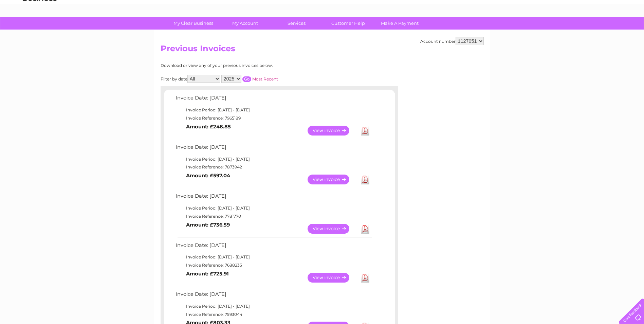 This screenshot has width=644, height=324. Describe the element at coordinates (208, 126) in the screenshot. I see `b: Amount: £248.85` at that location.